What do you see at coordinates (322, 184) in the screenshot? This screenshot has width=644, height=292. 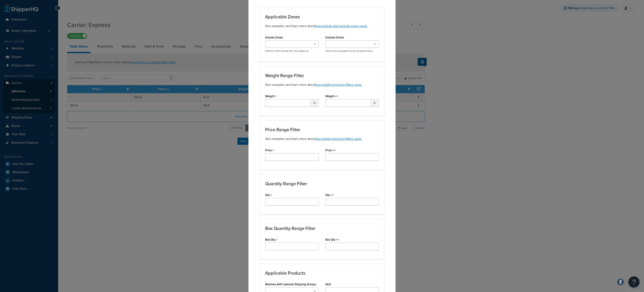 I see `h3: Quantity Range Filter` at bounding box center [322, 184].